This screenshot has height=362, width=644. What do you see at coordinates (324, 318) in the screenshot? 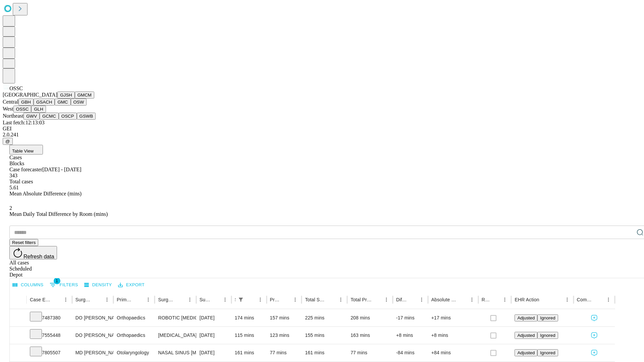
I see `div: 225 mins` at bounding box center [324, 318].